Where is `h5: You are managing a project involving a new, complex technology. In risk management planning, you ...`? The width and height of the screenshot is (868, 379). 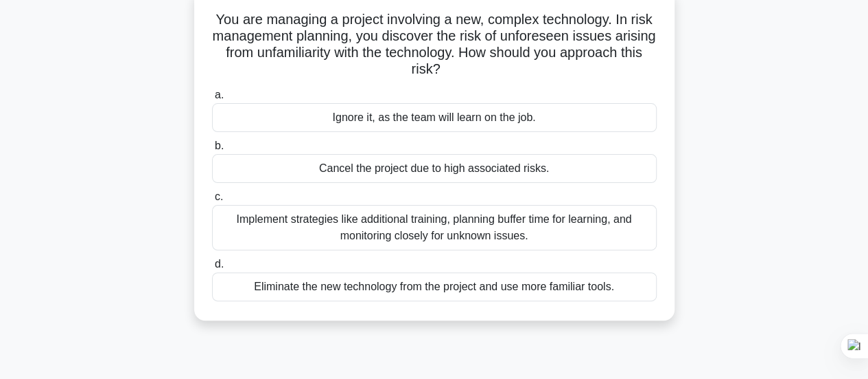 h5: You are managing a project involving a new, complex technology. In risk management planning, you ... is located at coordinates (434, 45).